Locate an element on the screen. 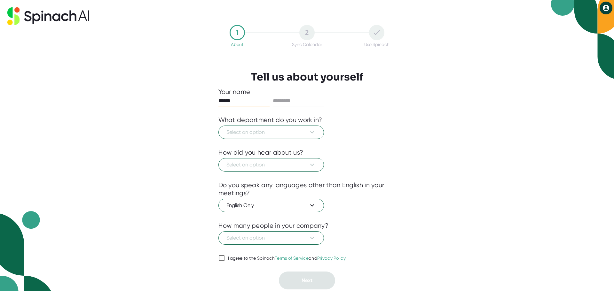  button: English Only is located at coordinates (271, 205).